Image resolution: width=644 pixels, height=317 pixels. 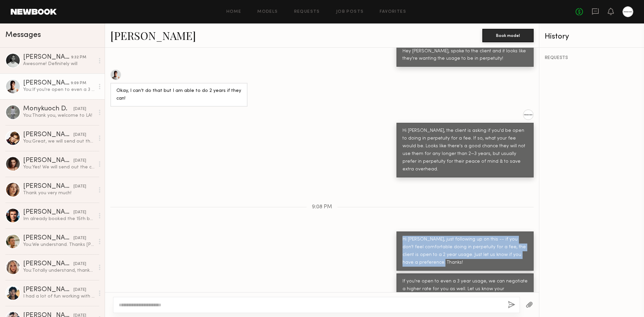 What do you see at coordinates (78, 58) in the screenshot?
I see `div: 9:32 PM` at bounding box center [78, 58].